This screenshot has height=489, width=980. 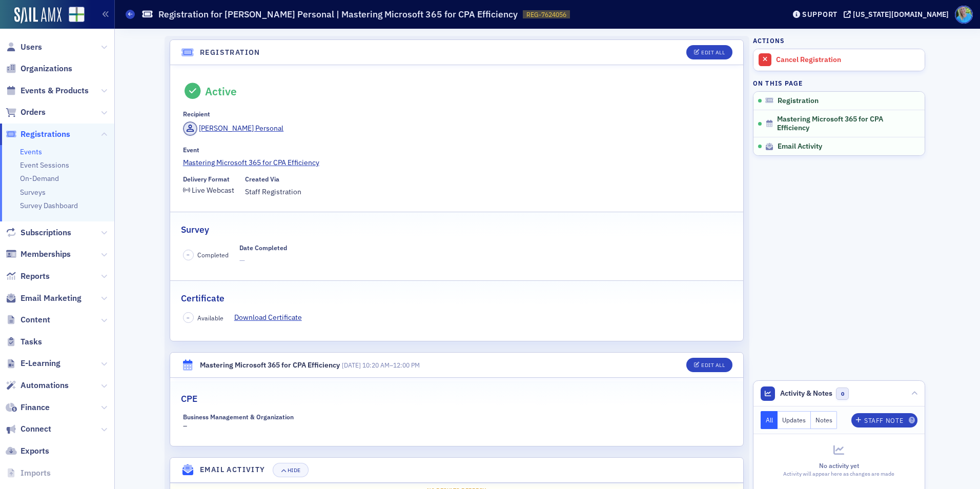 What do you see at coordinates (844, 124) in the screenshot?
I see `span: Mastering Microsoft 365 for CPA Efficiency` at bounding box center [844, 124].